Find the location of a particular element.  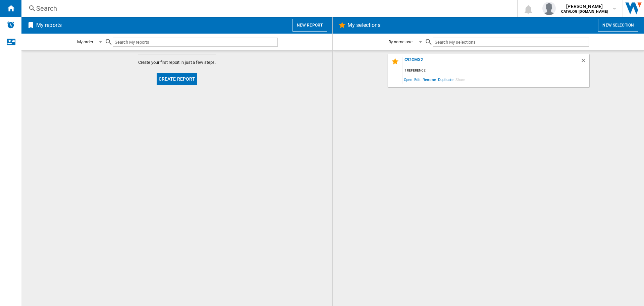

h2: My reports is located at coordinates (49, 25).